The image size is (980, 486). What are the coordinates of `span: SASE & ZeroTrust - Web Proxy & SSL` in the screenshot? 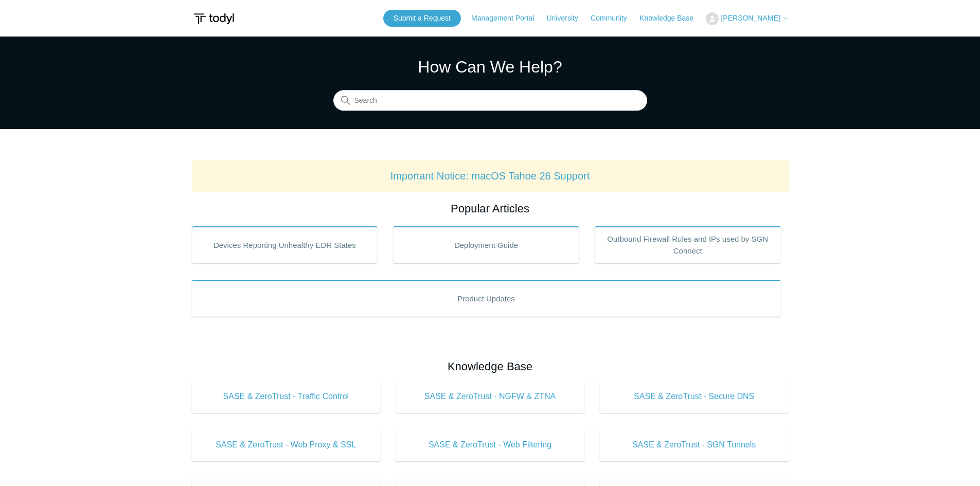 It's located at (286, 444).